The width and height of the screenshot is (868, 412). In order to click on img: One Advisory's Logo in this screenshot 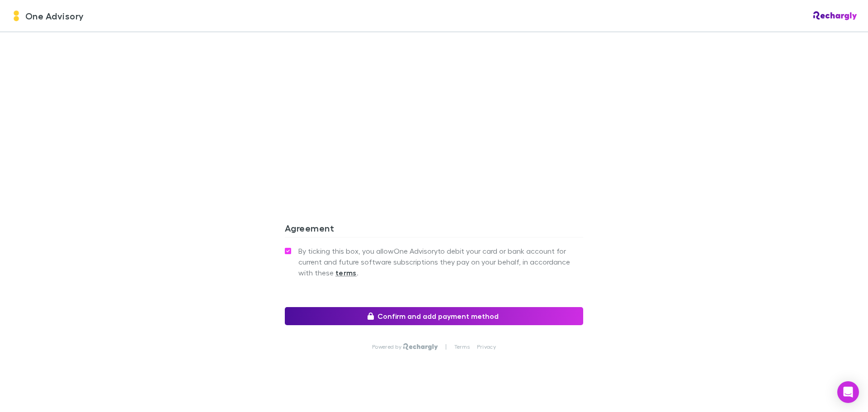, I will do `click(17, 16)`.